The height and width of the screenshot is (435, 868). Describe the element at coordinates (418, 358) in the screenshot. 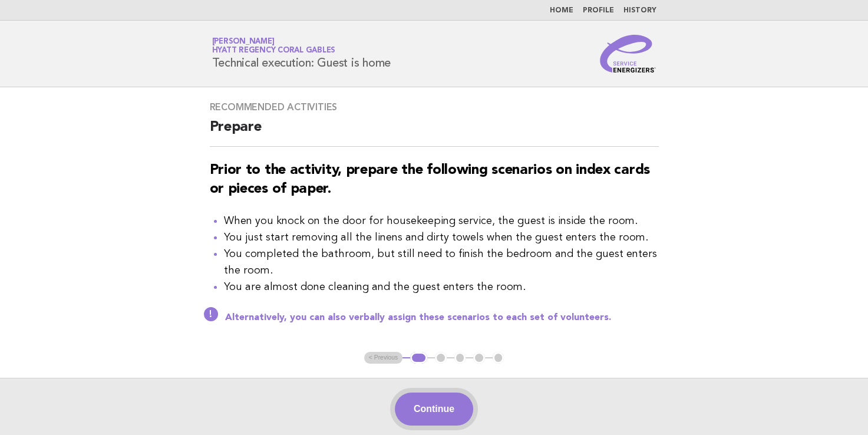

I see `button: 1` at that location.